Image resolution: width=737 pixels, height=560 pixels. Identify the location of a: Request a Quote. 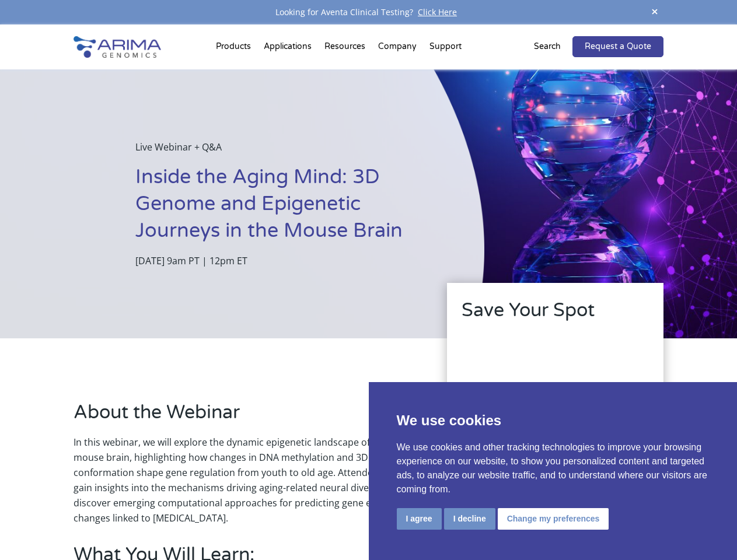
(618, 46).